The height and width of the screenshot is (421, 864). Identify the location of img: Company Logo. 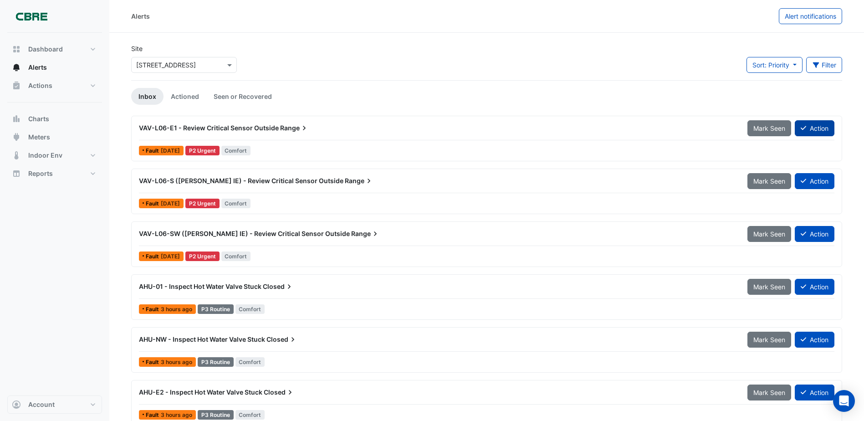
(31, 16).